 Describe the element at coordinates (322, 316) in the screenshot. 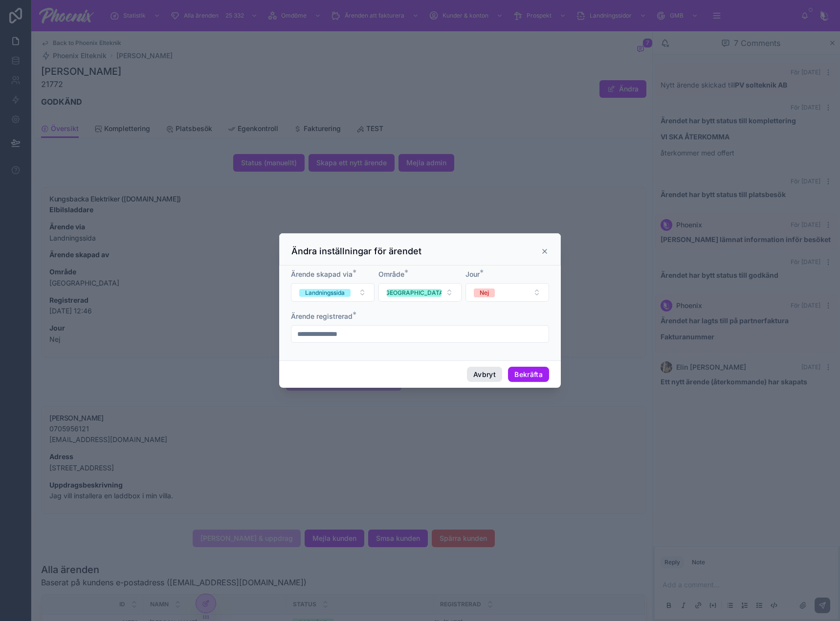

I see `span: Ärende registrerad` at that location.